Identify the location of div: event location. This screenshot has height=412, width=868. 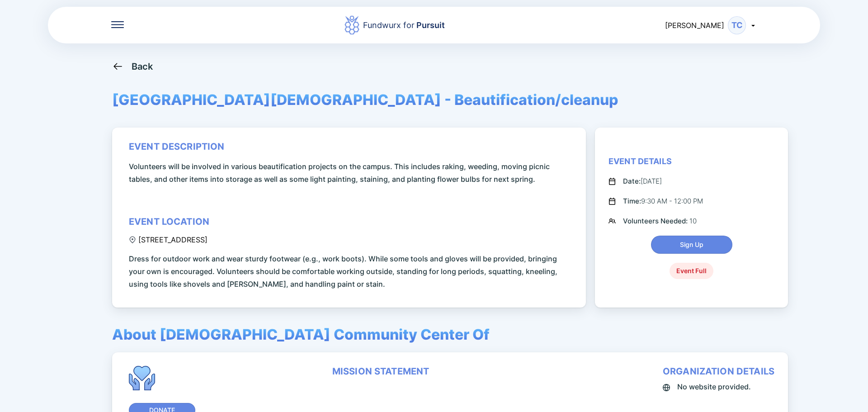
(169, 222).